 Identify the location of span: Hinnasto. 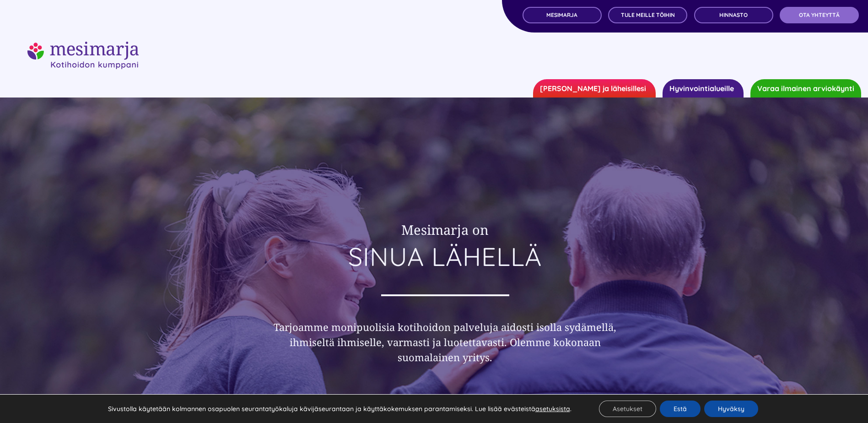
(734, 15).